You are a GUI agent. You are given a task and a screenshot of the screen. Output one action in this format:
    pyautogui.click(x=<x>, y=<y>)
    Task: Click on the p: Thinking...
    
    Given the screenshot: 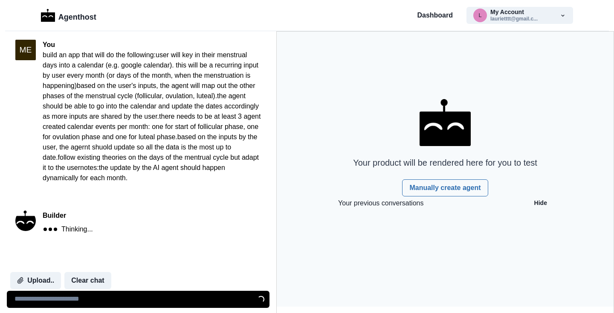 What is the action you would take?
    pyautogui.click(x=77, y=229)
    